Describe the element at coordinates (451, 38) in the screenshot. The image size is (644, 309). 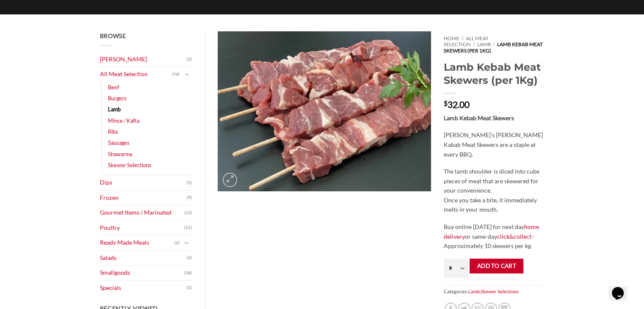
I see `a: Home` at that location.